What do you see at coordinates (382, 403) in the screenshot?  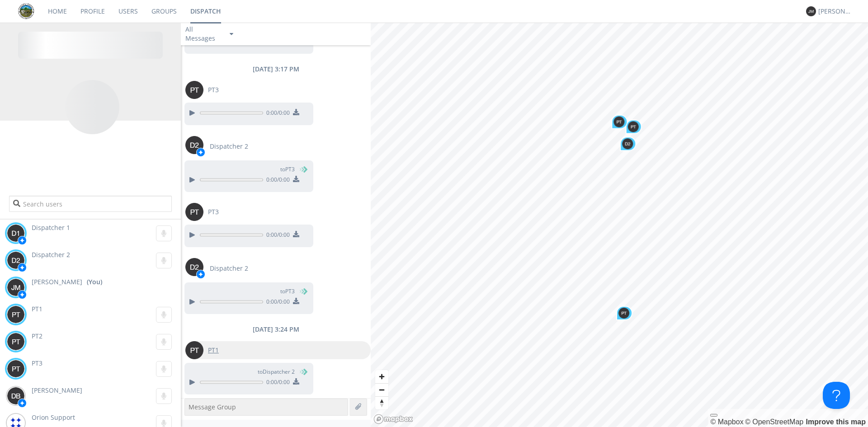 I see `span: Reset bearing to north` at bounding box center [382, 403].